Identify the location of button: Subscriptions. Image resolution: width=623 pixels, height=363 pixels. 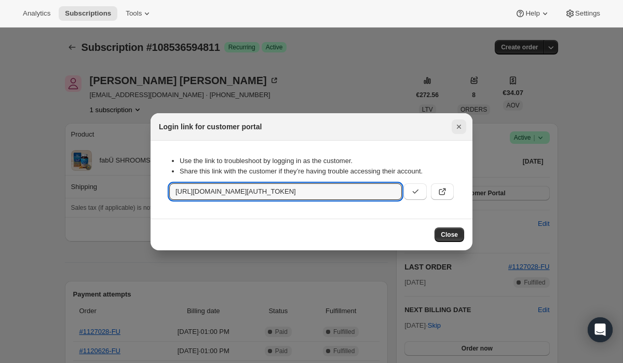
(88, 13).